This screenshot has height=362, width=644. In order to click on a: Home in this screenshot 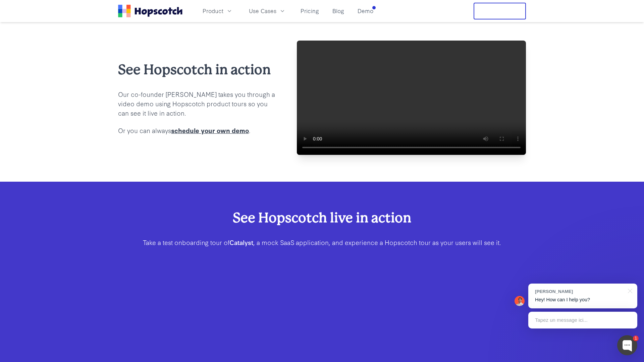, I will do `click(150, 11)`.